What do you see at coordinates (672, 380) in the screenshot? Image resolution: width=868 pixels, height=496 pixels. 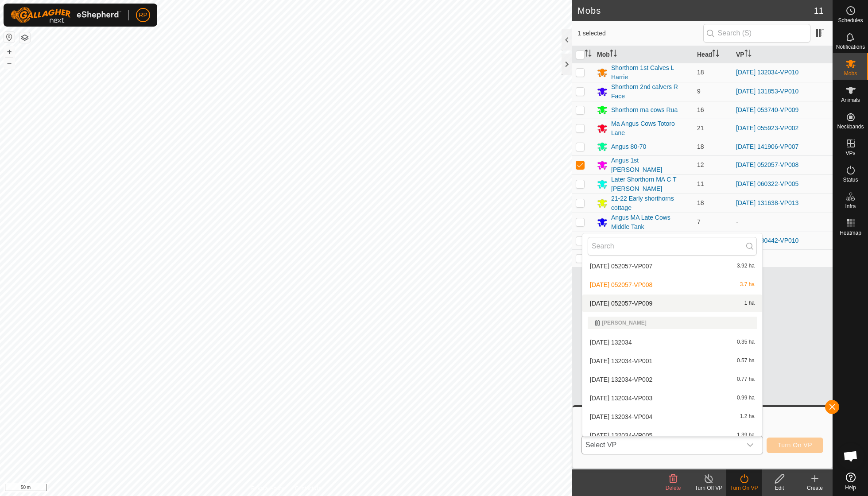 I see `li: 2025-08-21 132034-VP002` at bounding box center [672, 380].